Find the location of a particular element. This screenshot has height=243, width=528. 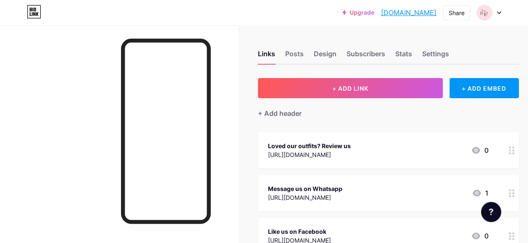

div: Loved our outfits? Review us is located at coordinates (309, 146).